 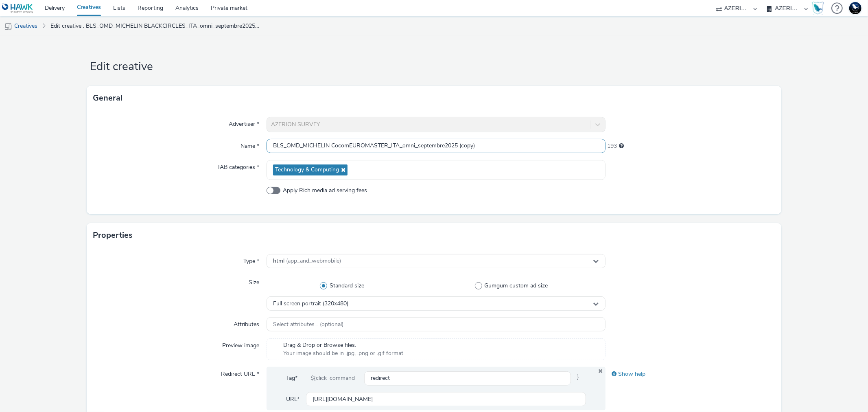 I want to click on h3: Properties, so click(x=112, y=235).